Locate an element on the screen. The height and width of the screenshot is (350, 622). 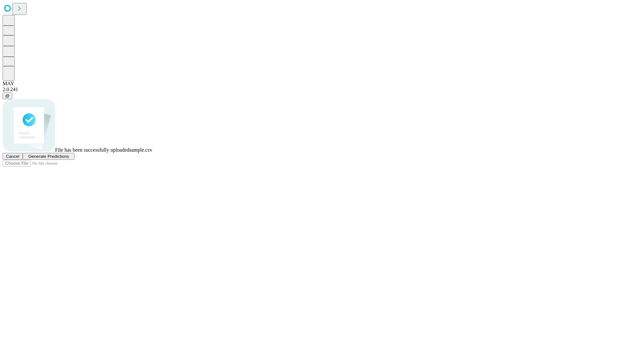
button: Cancel is located at coordinates (13, 156).